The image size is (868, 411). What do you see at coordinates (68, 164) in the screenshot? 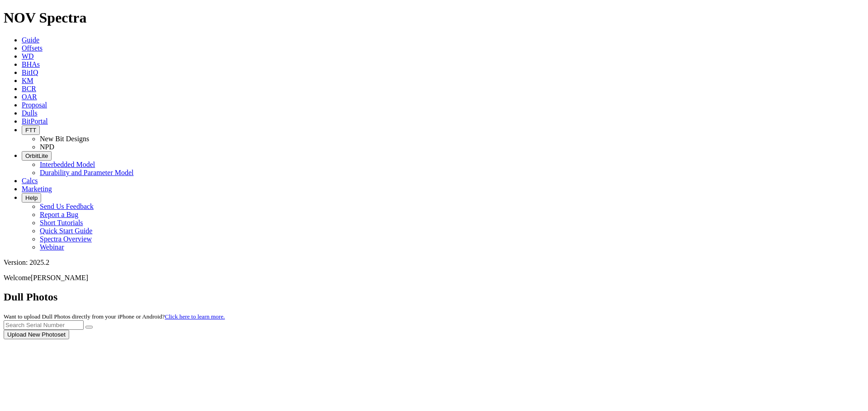
I see `a: Interbedded Model` at bounding box center [68, 164].